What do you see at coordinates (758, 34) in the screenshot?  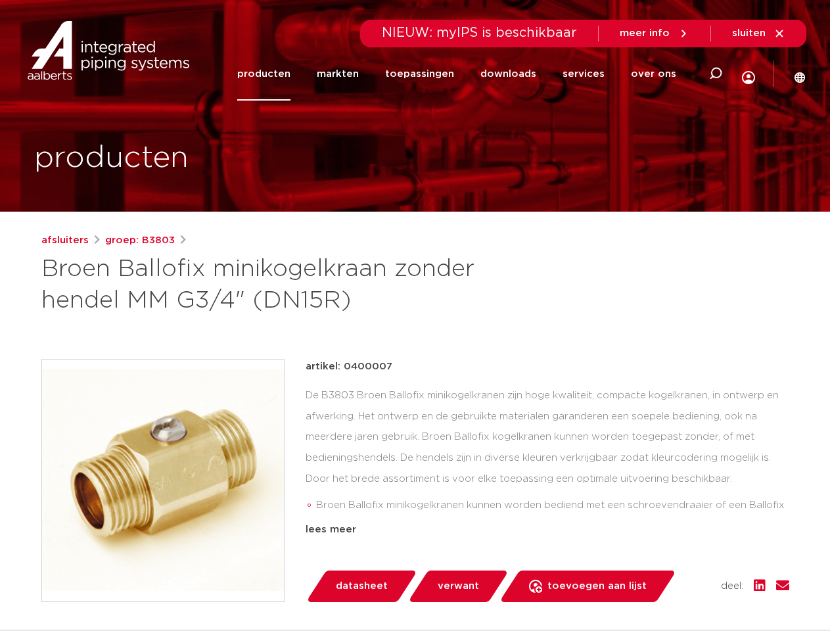 I see `a: sluiten` at bounding box center [758, 34].